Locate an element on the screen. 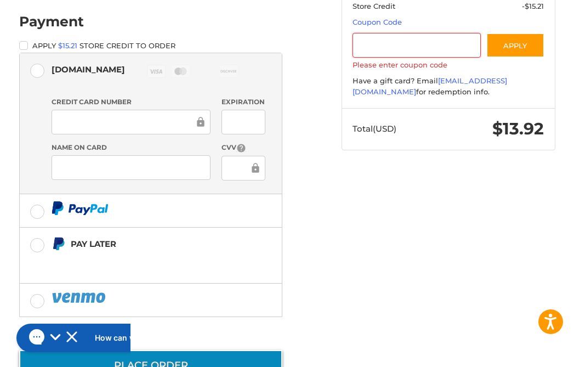 Image resolution: width=574 pixels, height=367 pixels. label: Apply store credit to order is located at coordinates (151, 46).